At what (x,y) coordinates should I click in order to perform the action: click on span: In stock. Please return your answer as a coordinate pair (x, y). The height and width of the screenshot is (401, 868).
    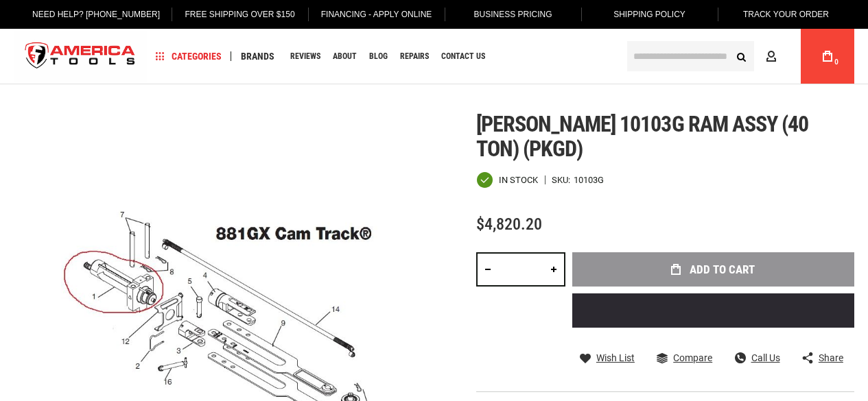
    Looking at the image, I should click on (518, 180).